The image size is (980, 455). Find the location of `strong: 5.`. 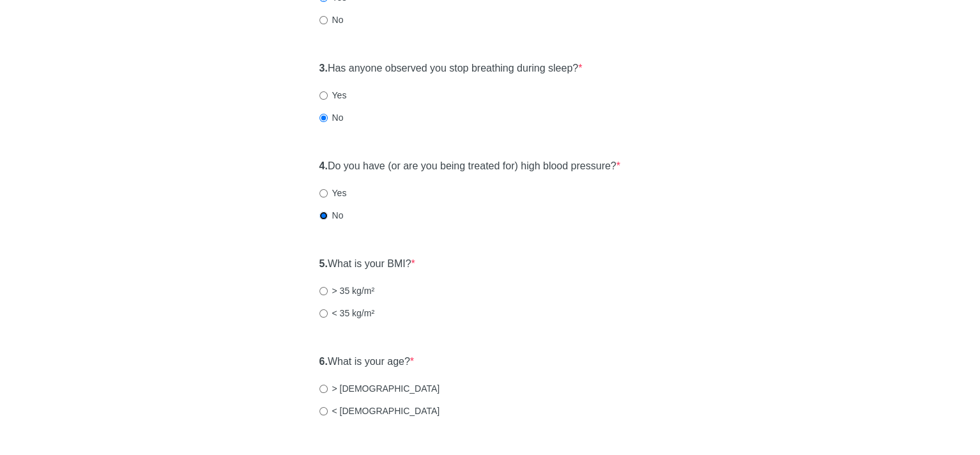

strong: 5. is located at coordinates (323, 263).